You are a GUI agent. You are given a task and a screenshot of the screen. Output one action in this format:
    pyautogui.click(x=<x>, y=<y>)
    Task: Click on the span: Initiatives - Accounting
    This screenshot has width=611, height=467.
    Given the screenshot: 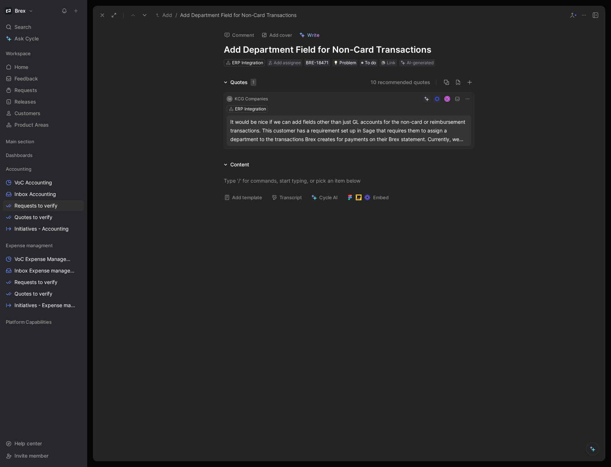 What is the action you would take?
    pyautogui.click(x=42, y=229)
    